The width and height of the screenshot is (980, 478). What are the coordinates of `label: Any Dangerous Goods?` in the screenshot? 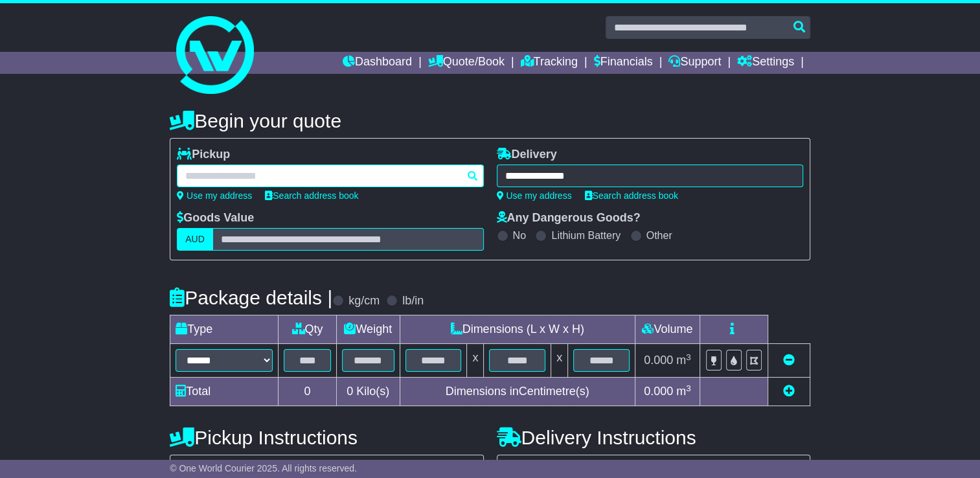 It's located at (569, 218).